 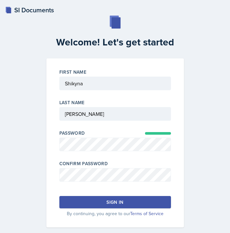 What do you see at coordinates (115, 202) in the screenshot?
I see `div: Sign in` at bounding box center [115, 202].